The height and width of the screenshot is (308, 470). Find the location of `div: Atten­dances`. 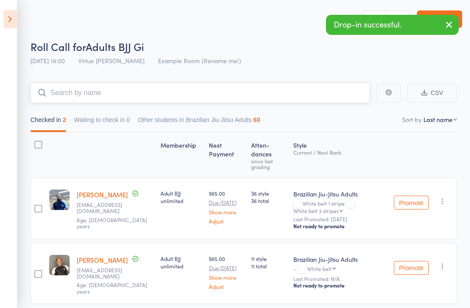

div: Atten­dances is located at coordinates (269, 155).